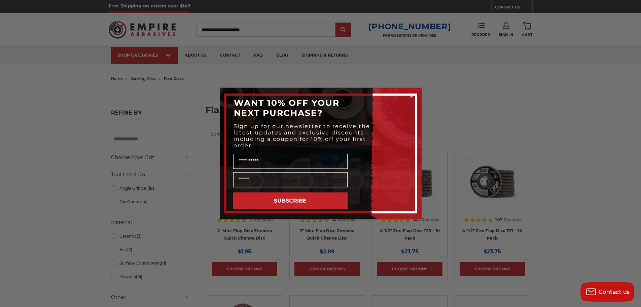 This screenshot has height=307, width=641. I want to click on span: Sign up for our newsletter to receive the latest updates and exclusive discounts - including a co..., so click(302, 136).